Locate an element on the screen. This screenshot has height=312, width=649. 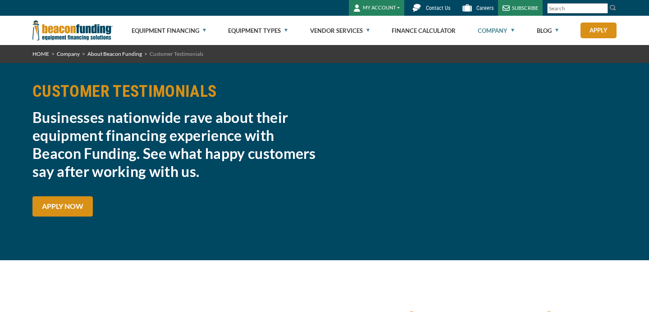
img: Beacon Funding Corporation logo is located at coordinates (73, 30).